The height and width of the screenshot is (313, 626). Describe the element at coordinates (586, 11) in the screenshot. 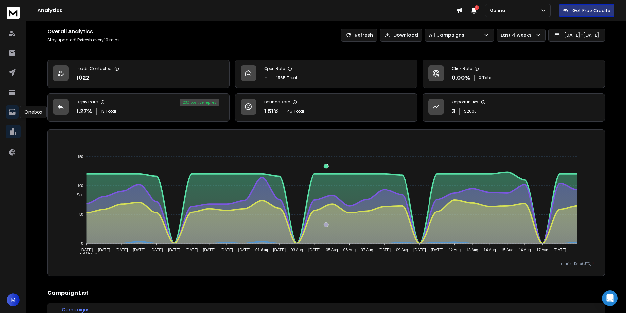

I see `button: Get Free Credits` at that location.